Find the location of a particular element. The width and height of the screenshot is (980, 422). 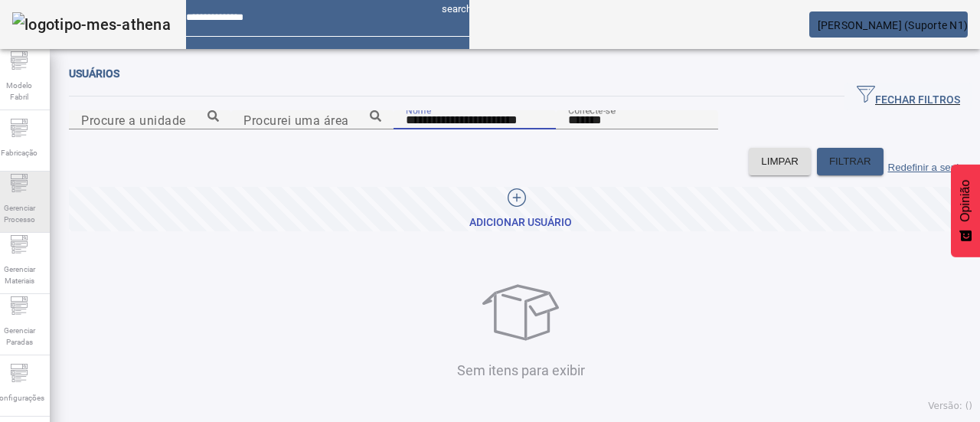

font: Gerenciar Processo is located at coordinates (19, 214).